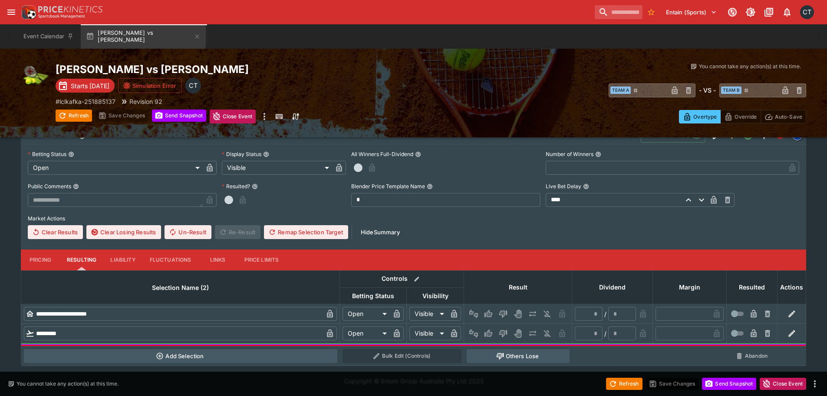 This screenshot has height=396, width=827. What do you see at coordinates (382, 154) in the screenshot?
I see `p: All Winners Full-Dividend` at bounding box center [382, 154].